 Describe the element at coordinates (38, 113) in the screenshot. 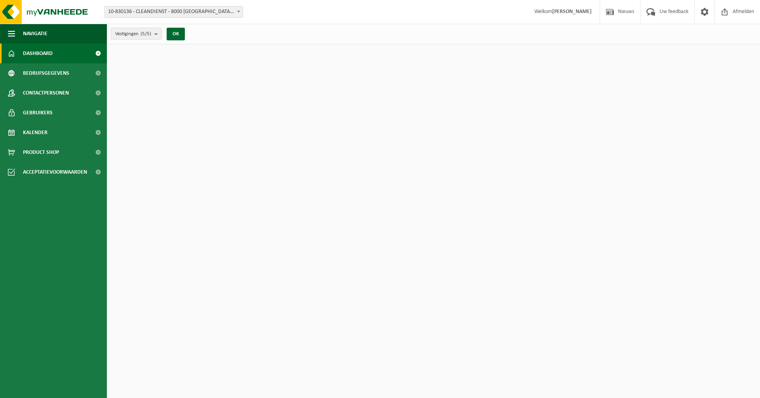

I see `span: Gebruikers` at that location.